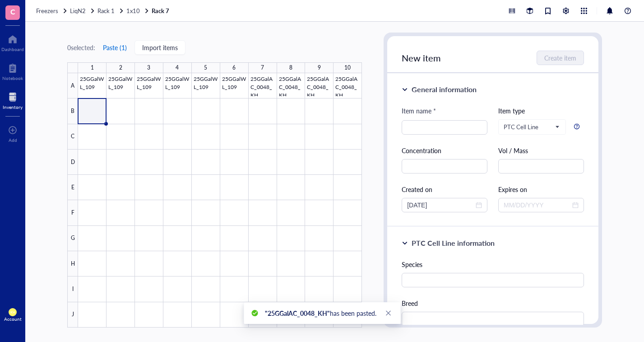 This screenshot has width=644, height=342. What do you see at coordinates (13, 140) in the screenshot?
I see `div: Add` at bounding box center [13, 140].